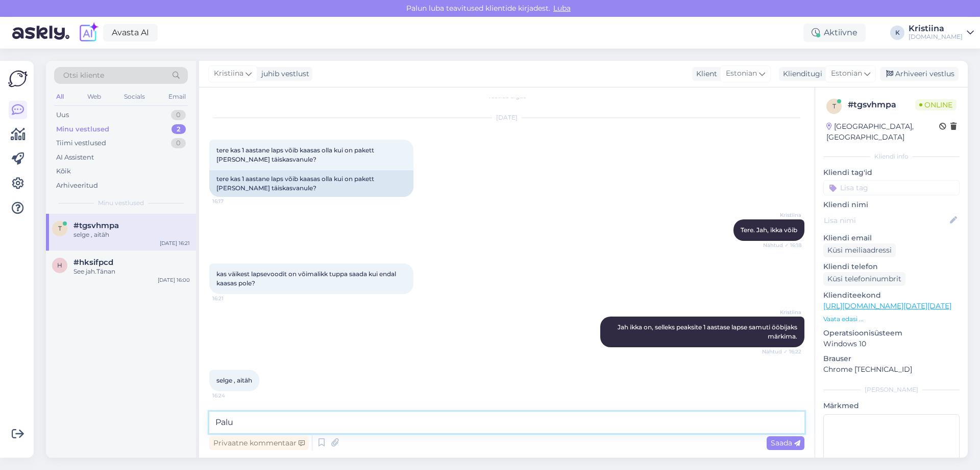  I want to click on div: Tiimi vestlused, so click(82, 143).